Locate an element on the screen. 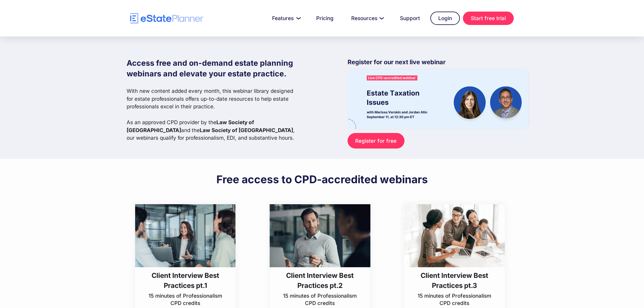 The width and height of the screenshot is (644, 308). a: Pricing is located at coordinates (325, 18).